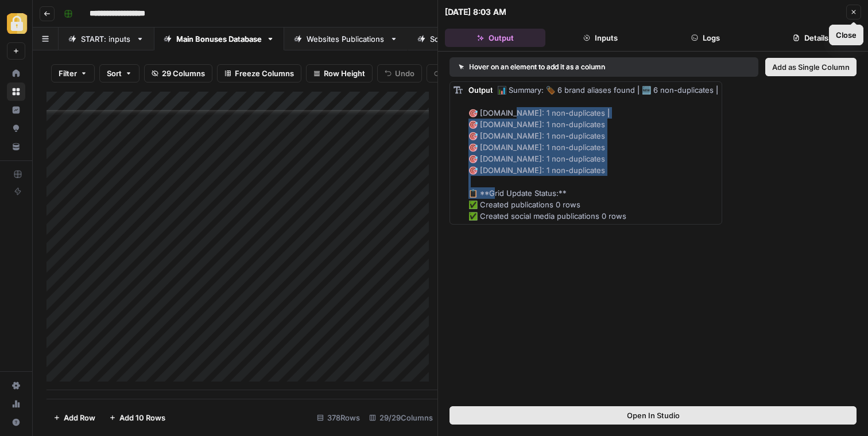  Describe the element at coordinates (705, 38) in the screenshot. I see `button: Logs` at that location.